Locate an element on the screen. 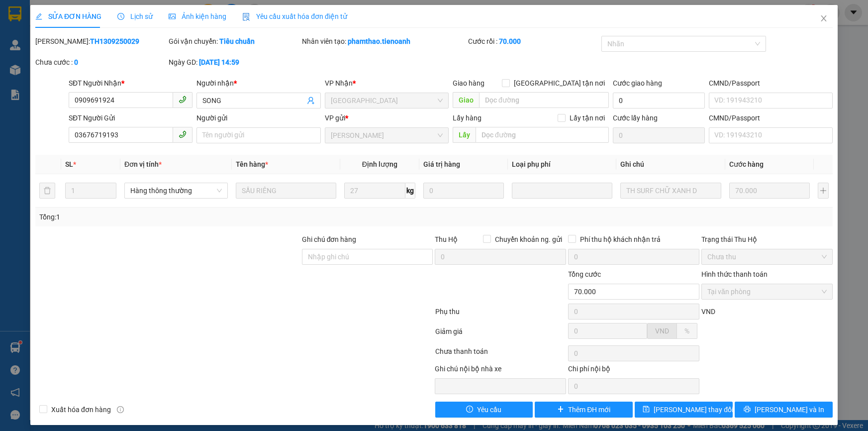 Image resolution: width=868 pixels, height=431 pixels. span: Yêu cầu is located at coordinates (489, 409).